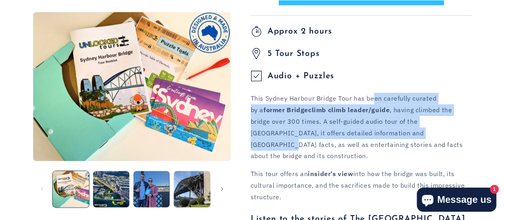 The image size is (505, 220). Describe the element at coordinates (362, 127) in the screenshot. I see `p: This Sydney Harbour Bridge Tour has been carefully curated by a , having climbed the bridge over ...` at that location.